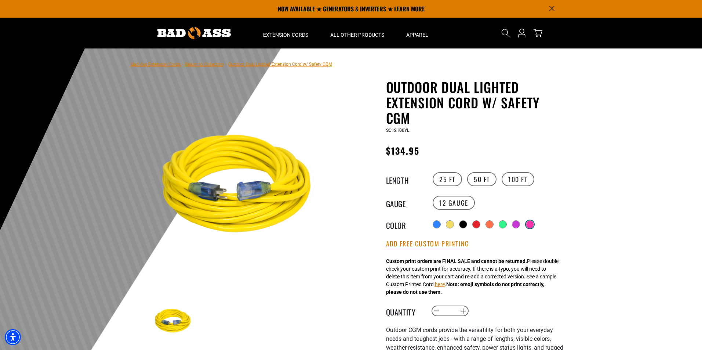 The height and width of the screenshot is (350, 702). Describe the element at coordinates (156, 64) in the screenshot. I see `a: Bad Ass Extension Cords` at that location.